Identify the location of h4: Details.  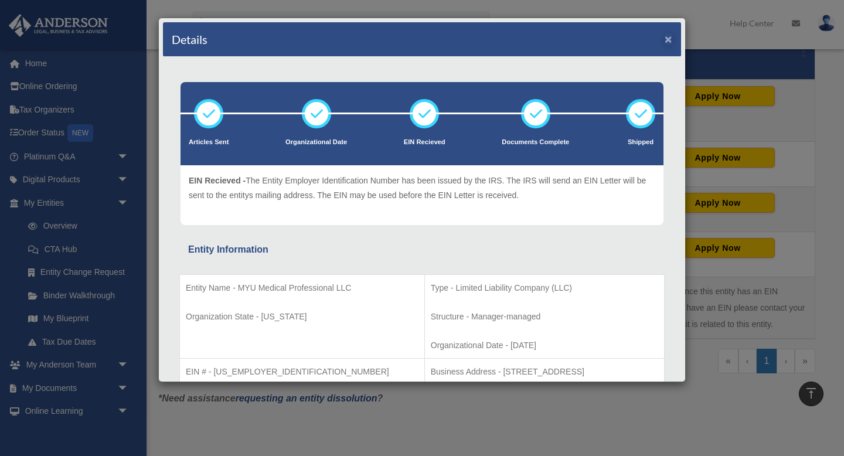
(189, 39).